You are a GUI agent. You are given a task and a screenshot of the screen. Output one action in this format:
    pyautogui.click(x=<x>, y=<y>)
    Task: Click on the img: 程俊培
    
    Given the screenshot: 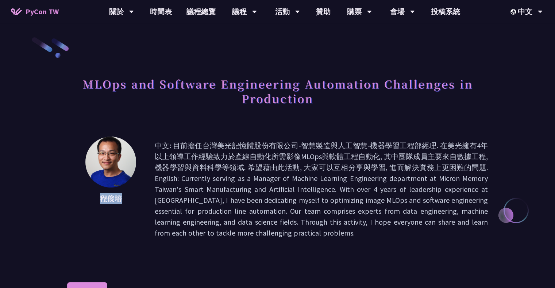 What is the action you would take?
    pyautogui.click(x=110, y=162)
    